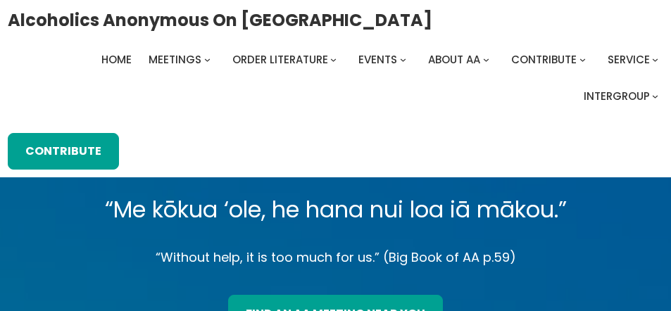 Image resolution: width=671 pixels, height=311 pixels. Describe the element at coordinates (336, 210) in the screenshot. I see `p: “Me kōkua ‘ole, he hana nui loa iā mākou.”` at that location.